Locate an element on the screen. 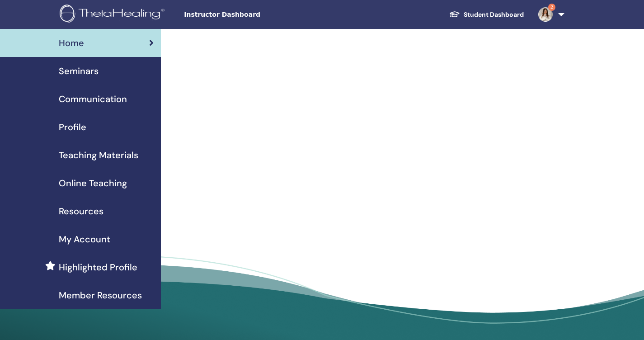 The width and height of the screenshot is (644, 340). span: Home is located at coordinates (71, 43).